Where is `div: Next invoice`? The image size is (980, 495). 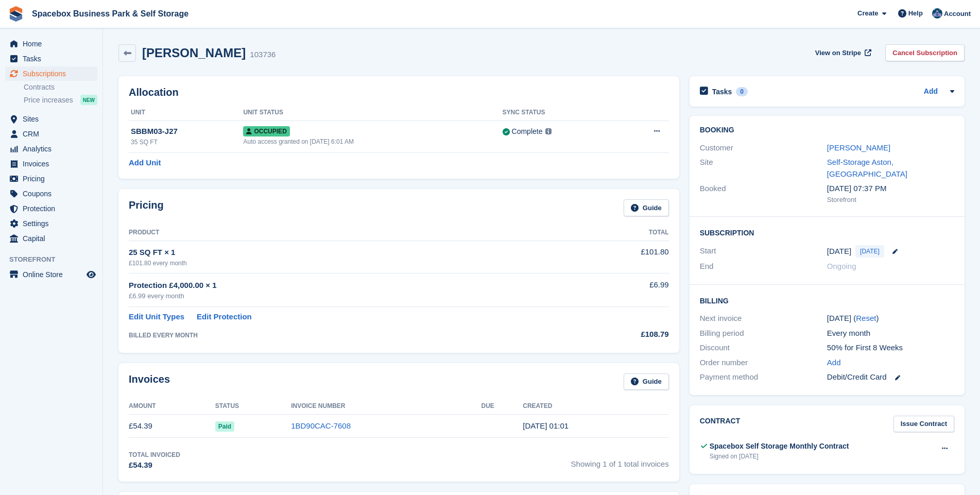 div: Next invoice is located at coordinates (763, 318).